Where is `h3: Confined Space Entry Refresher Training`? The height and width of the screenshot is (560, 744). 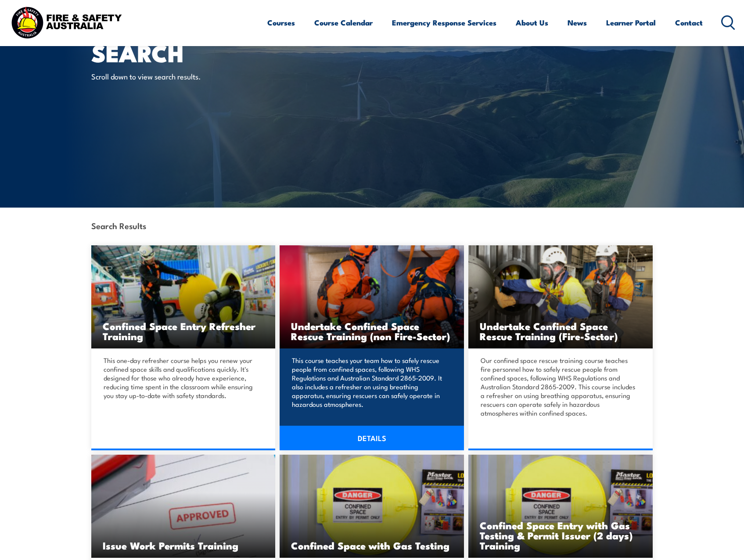 h3: Confined Space Entry Refresher Training is located at coordinates (184, 331).